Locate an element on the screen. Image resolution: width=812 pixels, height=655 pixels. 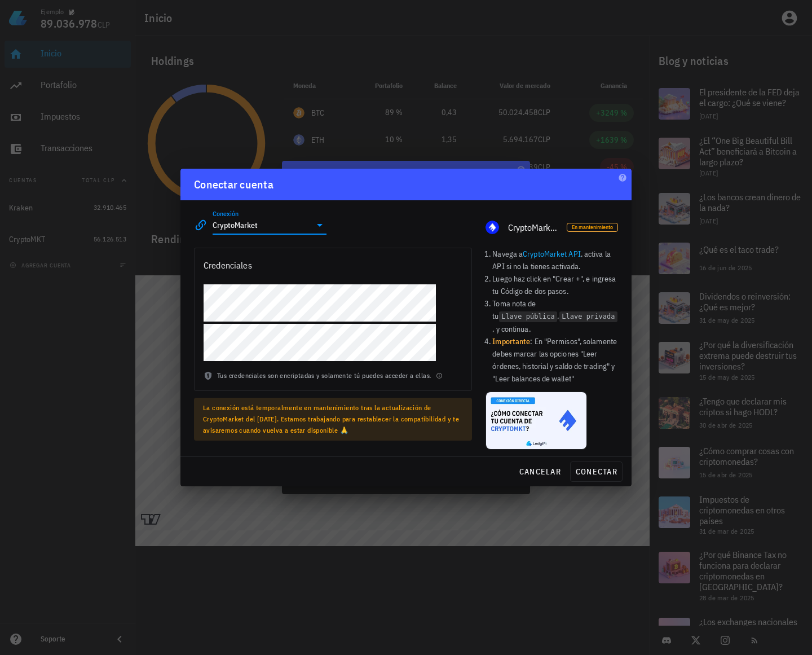
a: CryptoMarket API is located at coordinates (551, 254).